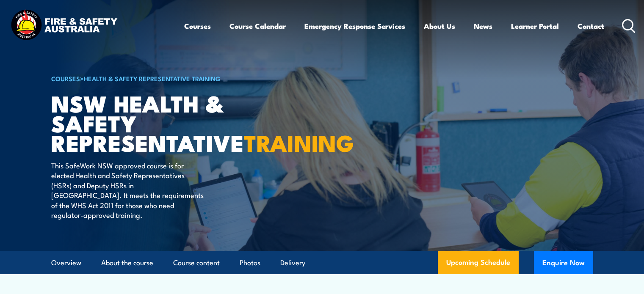  I want to click on a: About the course, so click(127, 263).